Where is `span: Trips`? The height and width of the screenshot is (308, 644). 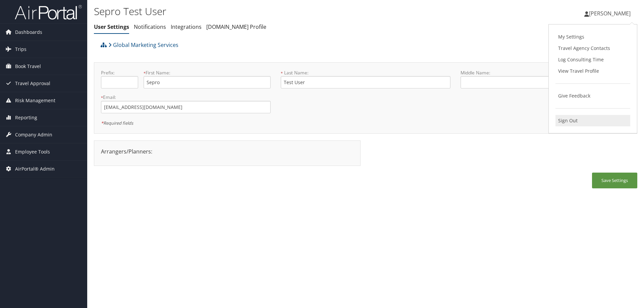 span: Trips is located at coordinates (21, 49).